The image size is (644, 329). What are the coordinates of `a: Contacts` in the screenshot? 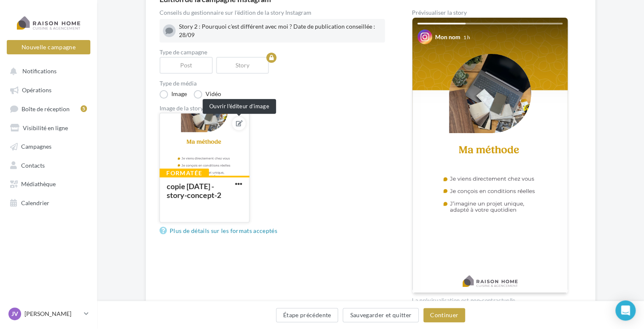 It's located at (49, 165).